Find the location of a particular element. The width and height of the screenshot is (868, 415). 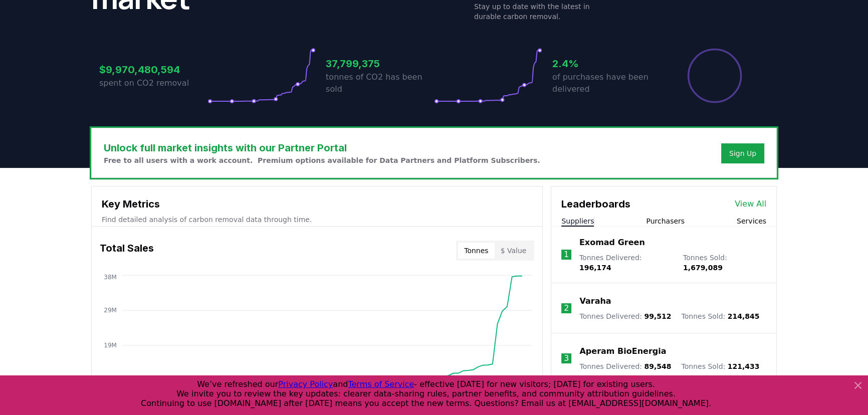

tspan: 19M is located at coordinates (110, 345).